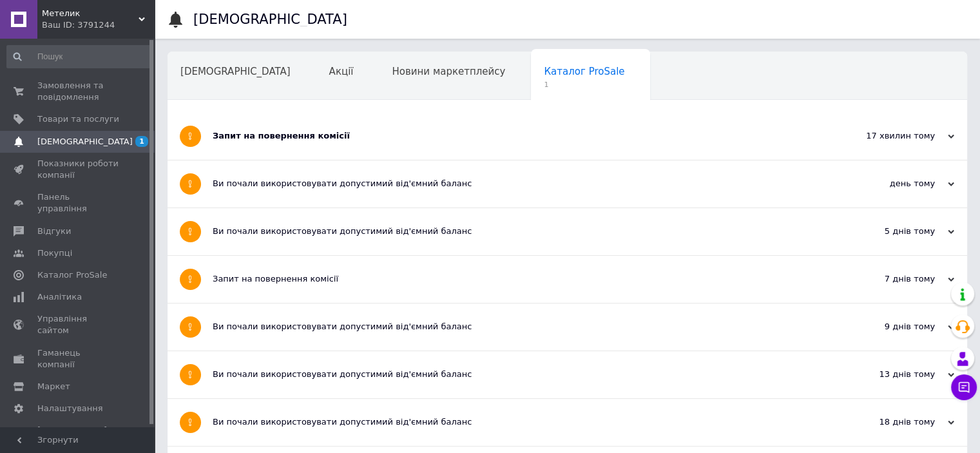 Image resolution: width=980 pixels, height=453 pixels. I want to click on span: Замовлення та повідомлення, so click(78, 91).